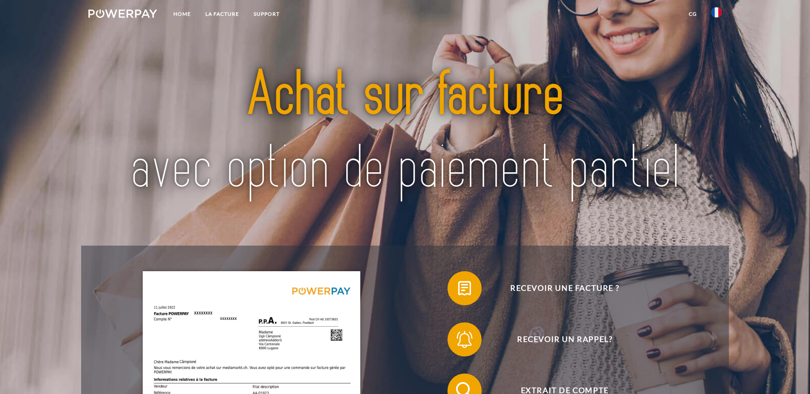  I want to click on a: LA FACTURE, so click(222, 14).